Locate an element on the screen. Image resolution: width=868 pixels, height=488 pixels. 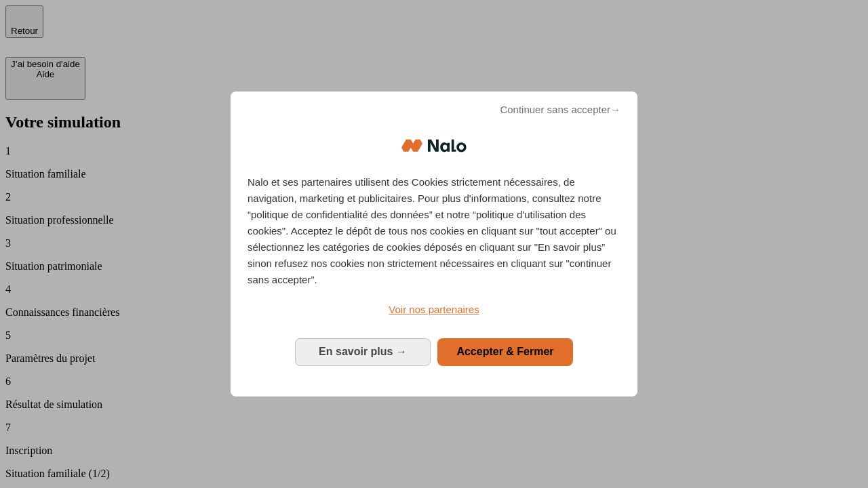
span: Voir nos partenaires is located at coordinates (434, 309).